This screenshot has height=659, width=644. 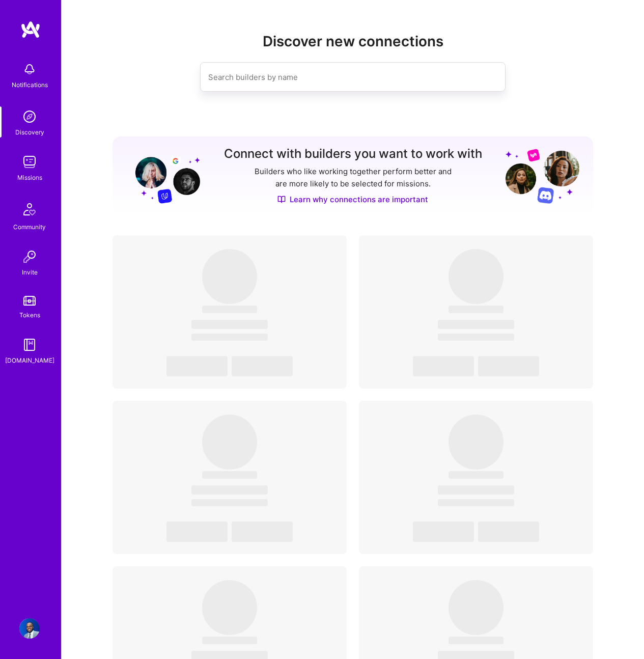 I want to click on img: Discover, so click(x=282, y=199).